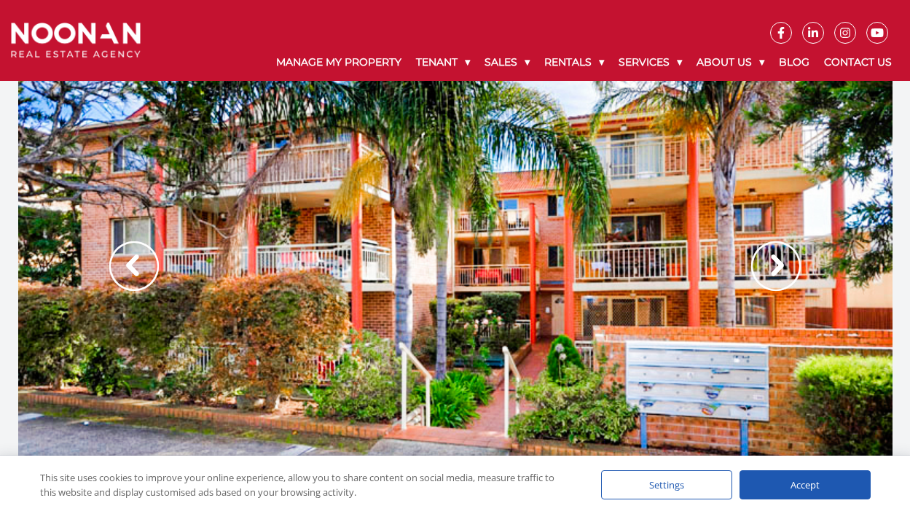  Describe the element at coordinates (857, 62) in the screenshot. I see `a: Contact Us` at that location.